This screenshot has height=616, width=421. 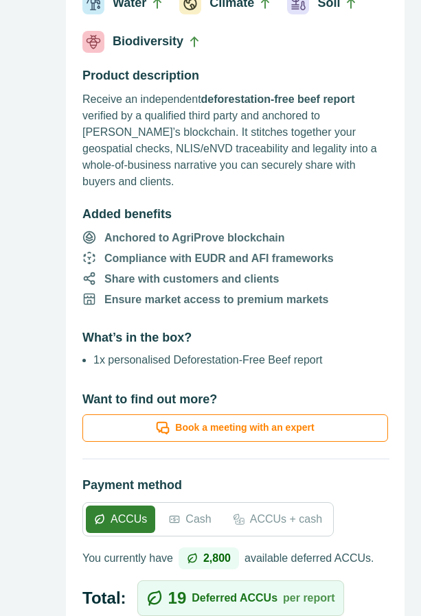 What do you see at coordinates (217, 559) in the screenshot?
I see `p: 2,800` at bounding box center [217, 559].